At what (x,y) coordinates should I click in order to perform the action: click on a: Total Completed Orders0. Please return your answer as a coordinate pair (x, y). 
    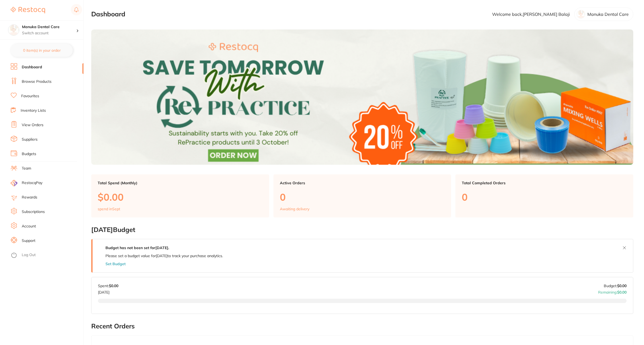
    Looking at the image, I should click on (544, 196).